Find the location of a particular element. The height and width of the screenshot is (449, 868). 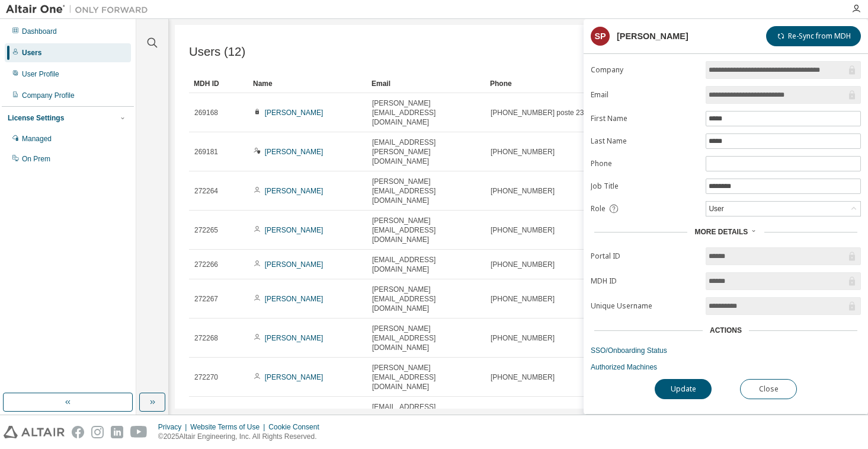

div: SP is located at coordinates (600, 36).